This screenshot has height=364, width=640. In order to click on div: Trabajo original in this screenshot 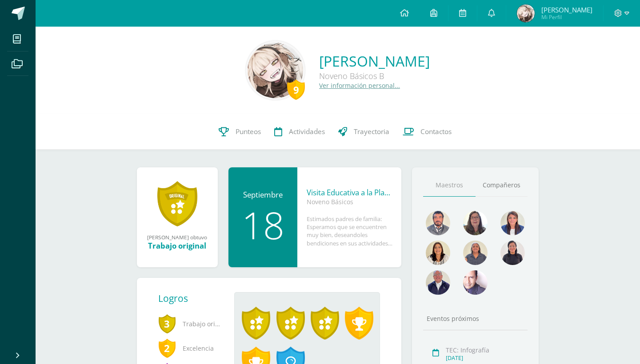, I will do `click(177, 245)`.